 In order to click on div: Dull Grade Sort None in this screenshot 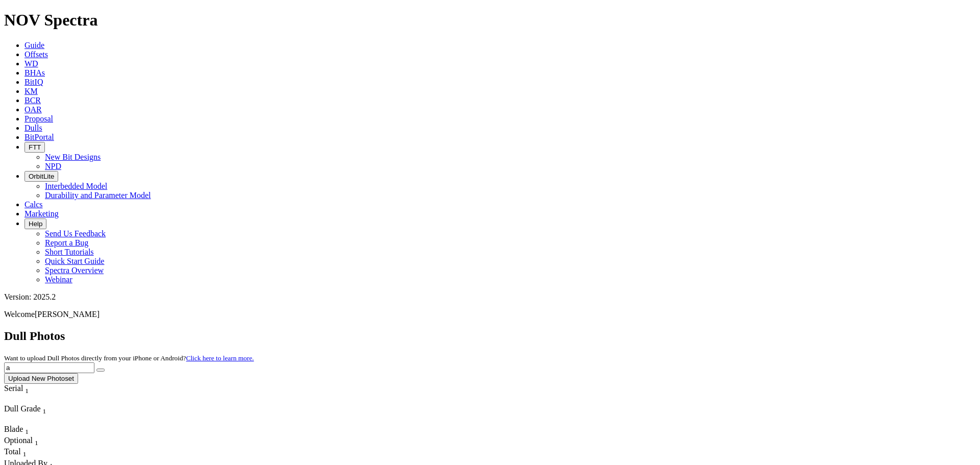, I will do `click(40, 410)`.